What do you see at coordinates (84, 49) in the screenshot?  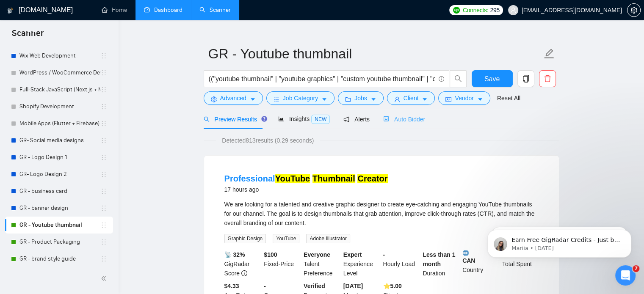 I see `p: How can we help?` at bounding box center [84, 49].